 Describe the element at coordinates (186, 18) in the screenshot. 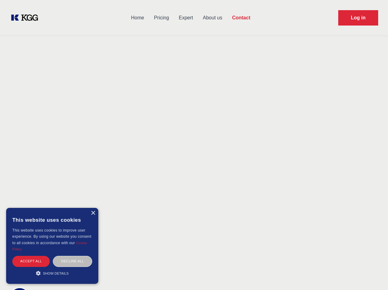

I see `a: Expert` at that location.